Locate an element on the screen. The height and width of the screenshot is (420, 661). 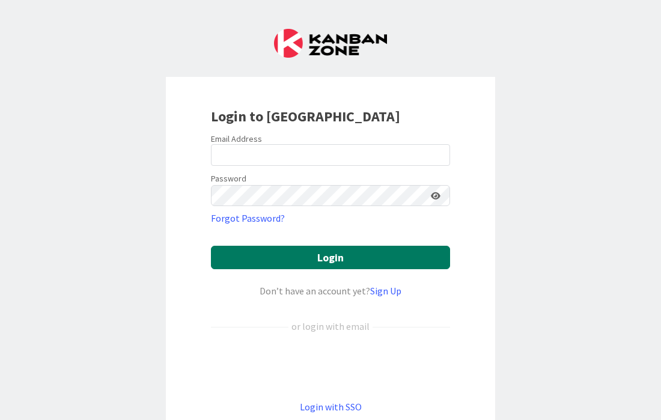
div: Don’t have an account yet? is located at coordinates (330, 291).